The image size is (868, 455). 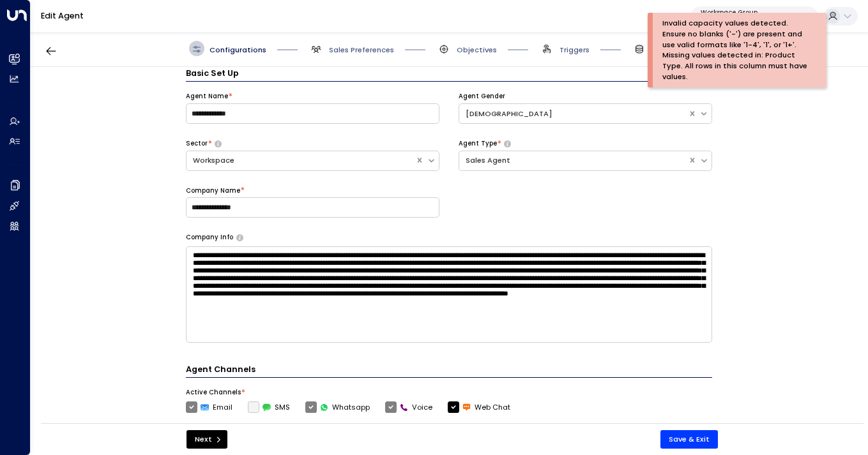 I want to click on div: Workspace, so click(x=301, y=160).